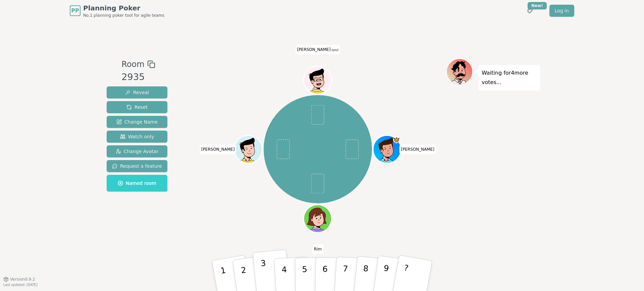 This screenshot has width=644, height=291. I want to click on button: New!, so click(530, 10).